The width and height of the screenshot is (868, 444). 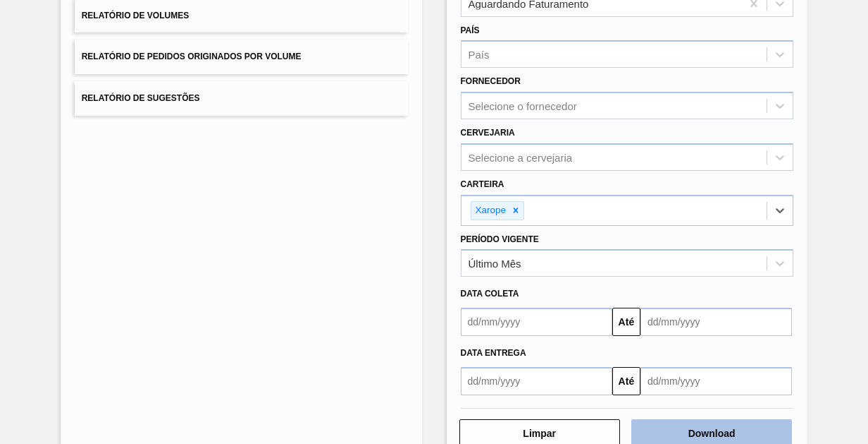 I want to click on label: Fornecedor, so click(x=491, y=81).